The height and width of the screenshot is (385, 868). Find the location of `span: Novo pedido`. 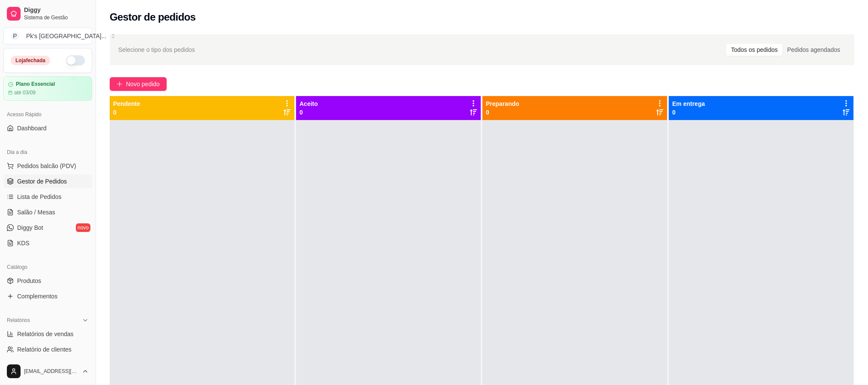

span: Novo pedido is located at coordinates (143, 84).